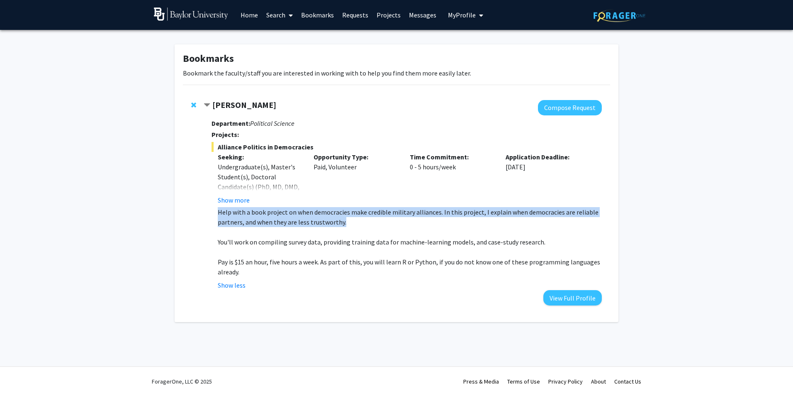  I want to click on p: Time Commitment:, so click(452, 157).